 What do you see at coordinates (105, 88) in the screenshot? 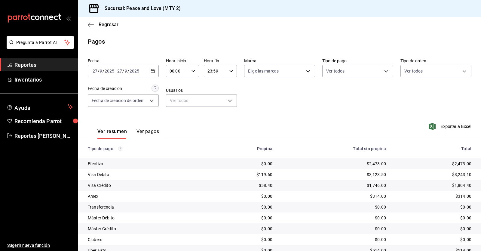
I see `div: Fecha de creación` at bounding box center [105, 88].